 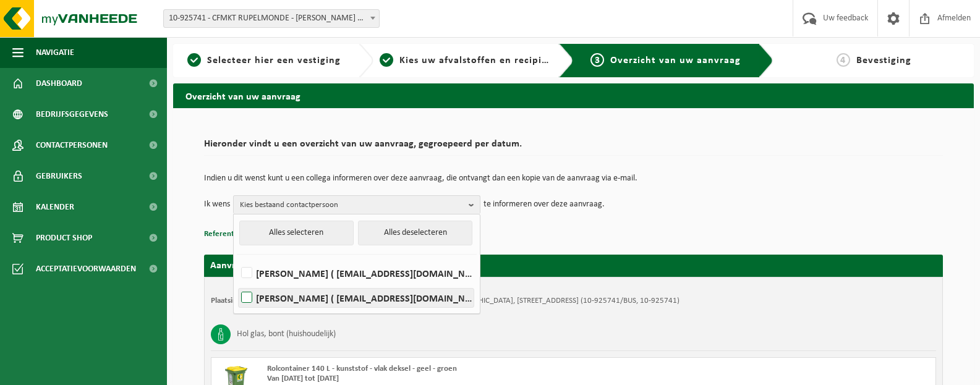 I want to click on span: Overzicht van uw aanvraag, so click(x=675, y=61).